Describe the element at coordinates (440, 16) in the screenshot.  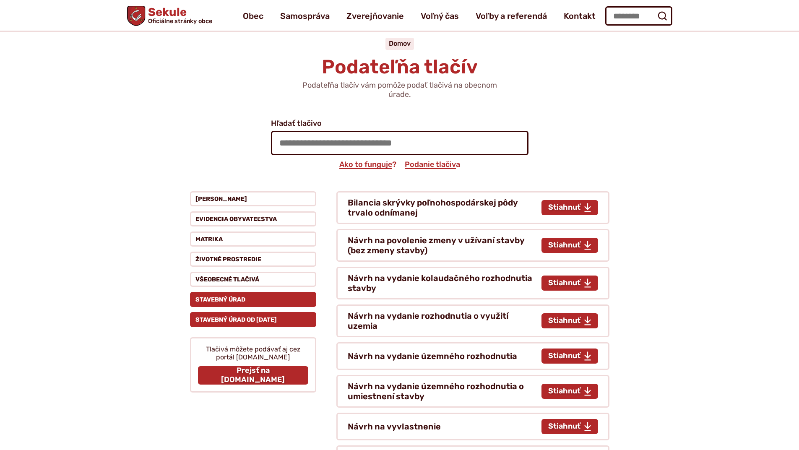
I see `span: Voľný čas` at that location.